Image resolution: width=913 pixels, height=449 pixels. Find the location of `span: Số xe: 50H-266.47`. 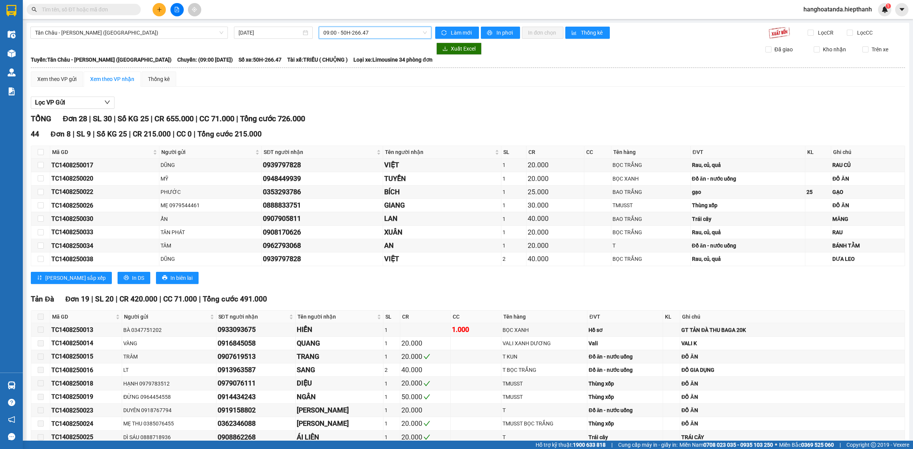

span: Số xe: 50H-266.47 is located at coordinates (260, 60).